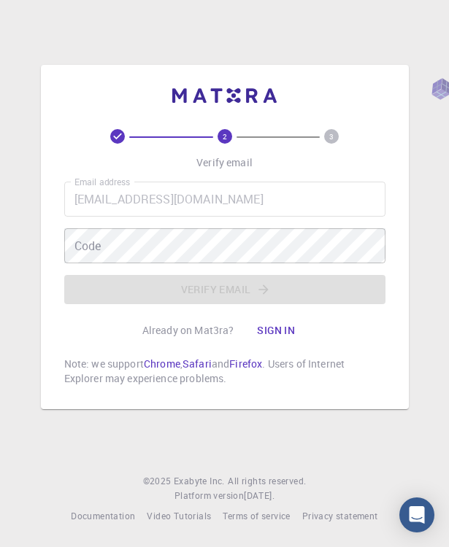 Image resolution: width=449 pixels, height=547 pixels. What do you see at coordinates (162, 363) in the screenshot?
I see `a: Chrome` at bounding box center [162, 363].